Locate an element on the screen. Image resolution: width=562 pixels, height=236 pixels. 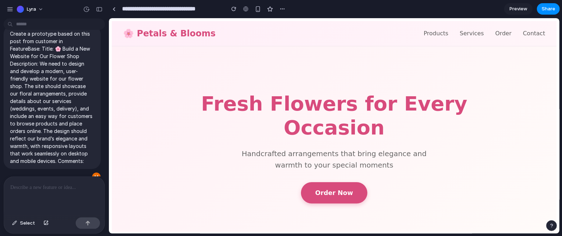
button: Lyra is located at coordinates (30, 9).